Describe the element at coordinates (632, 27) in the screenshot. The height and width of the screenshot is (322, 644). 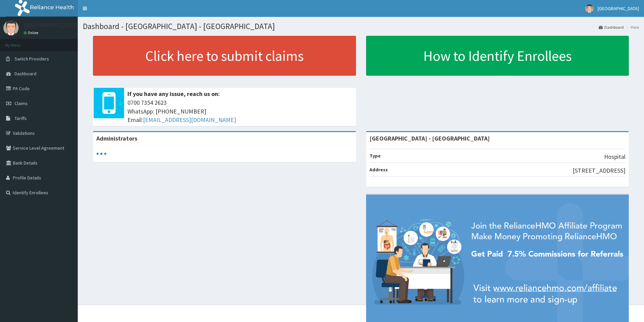
I see `li: Here` at that location.